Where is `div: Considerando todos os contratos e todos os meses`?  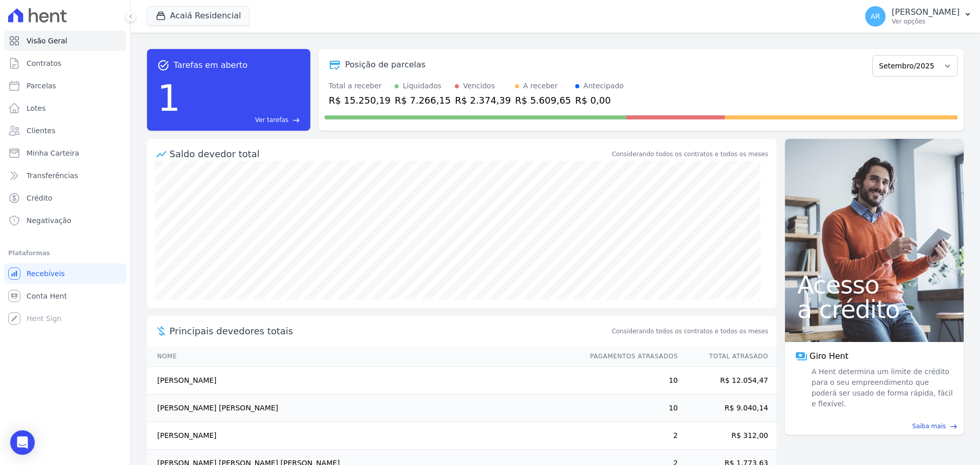
div: Considerando todos os contratos e todos os meses is located at coordinates (690, 154).